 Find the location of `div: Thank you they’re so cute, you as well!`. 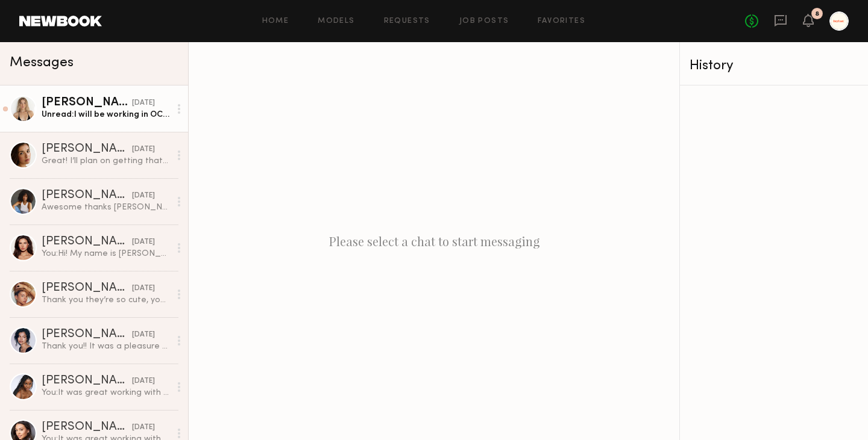

div: Thank you they’re so cute, you as well! is located at coordinates (106, 300).